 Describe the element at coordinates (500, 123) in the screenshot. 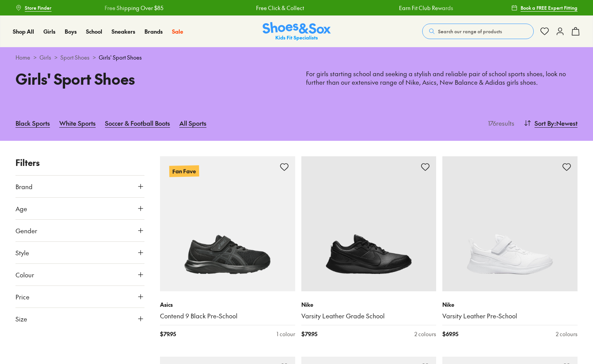

I see `p: 176 results` at that location.